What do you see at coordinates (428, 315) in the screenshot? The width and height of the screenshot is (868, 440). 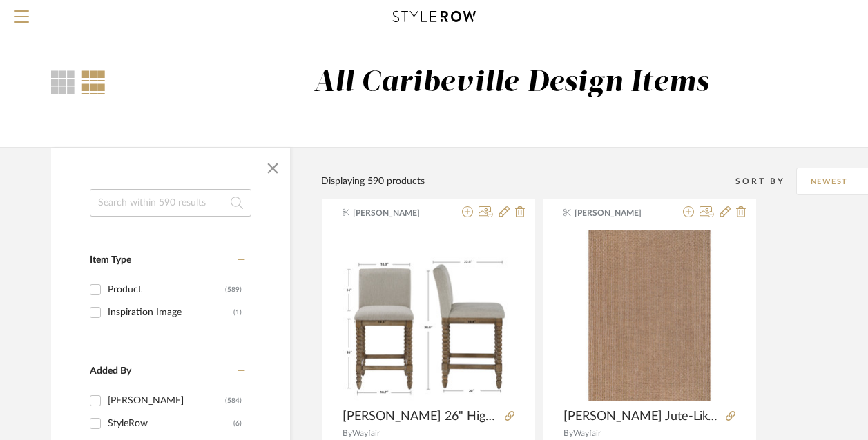 I see `img: Carollyn 26" High Modern Farmhouse Turned Leg Beaded Counter Stool` at bounding box center [428, 315].